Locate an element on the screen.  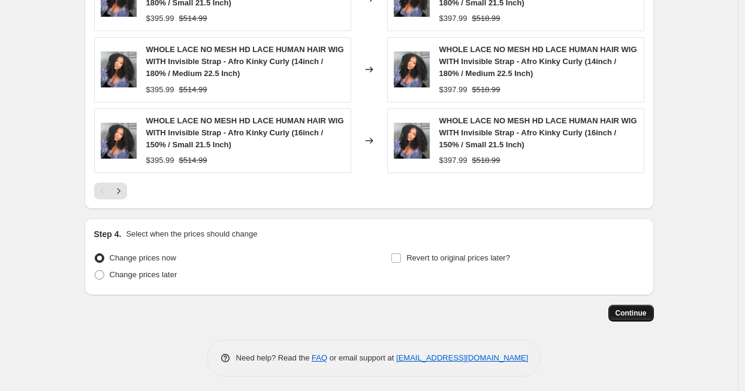
span: Change prices later is located at coordinates (143, 274).